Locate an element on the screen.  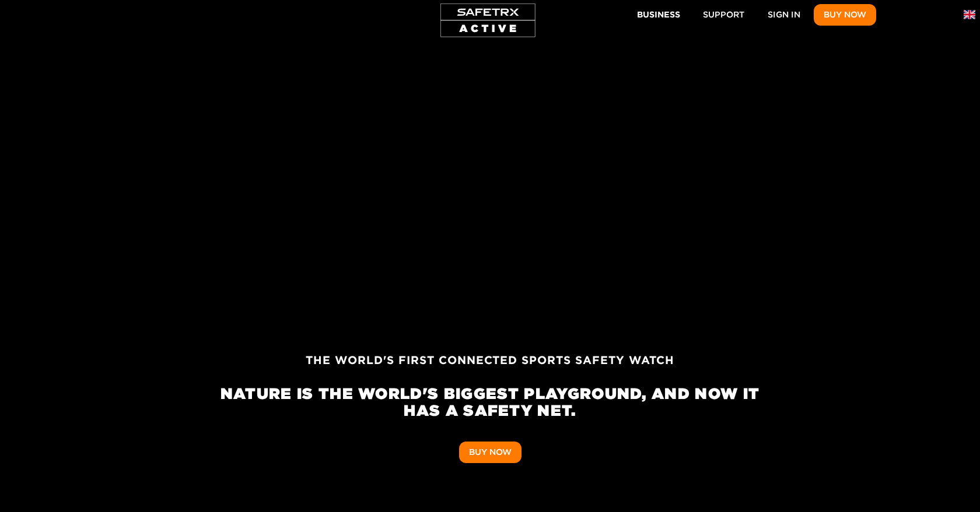
h1: NATURE IS THE WORLD'S BIGGEST PLAYGROUND, AND NOW IT HAS A SAFETY NET. is located at coordinates (490, 402).